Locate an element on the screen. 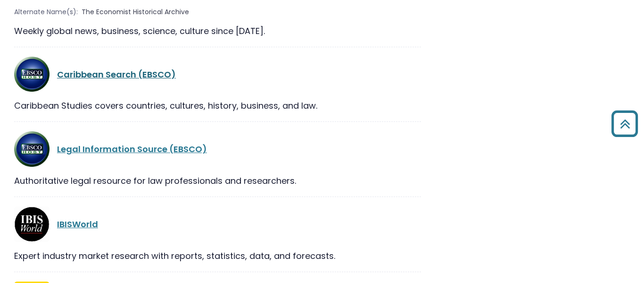  div: Caribbean Studies covers countries, cultures, history, business, and law. is located at coordinates (217, 105).